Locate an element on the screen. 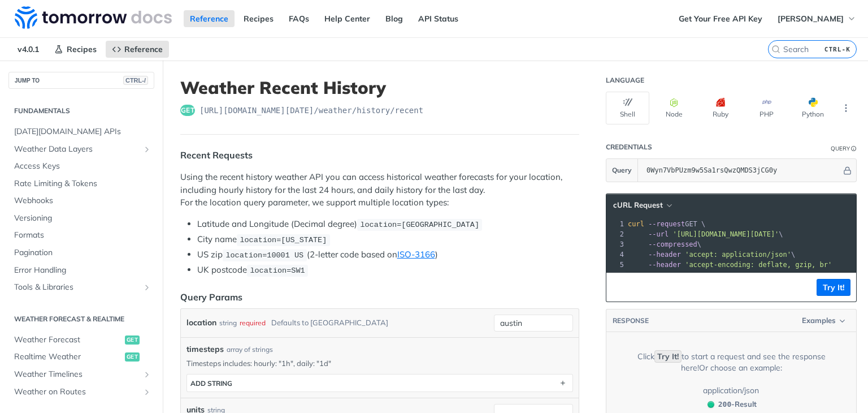 This screenshot has width=868, height=413. span: location=10001 US is located at coordinates (264, 255).